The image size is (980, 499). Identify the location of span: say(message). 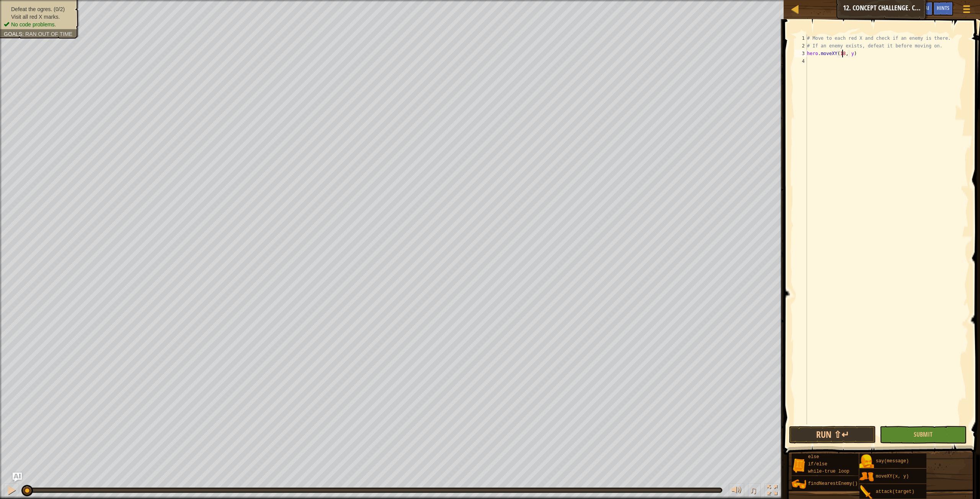
(892, 461).